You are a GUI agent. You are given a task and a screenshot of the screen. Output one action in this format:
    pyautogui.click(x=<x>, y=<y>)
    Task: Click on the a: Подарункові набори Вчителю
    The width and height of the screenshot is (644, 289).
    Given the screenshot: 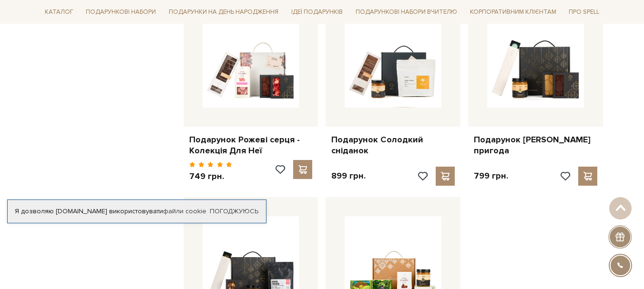 What is the action you would take?
    pyautogui.click(x=406, y=12)
    